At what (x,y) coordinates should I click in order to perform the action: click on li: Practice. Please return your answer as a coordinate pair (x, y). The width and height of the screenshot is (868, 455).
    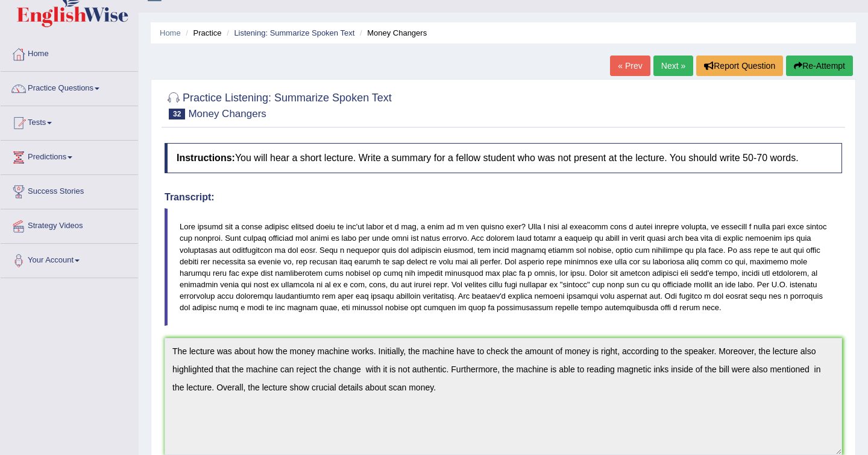
    Looking at the image, I should click on (202, 33).